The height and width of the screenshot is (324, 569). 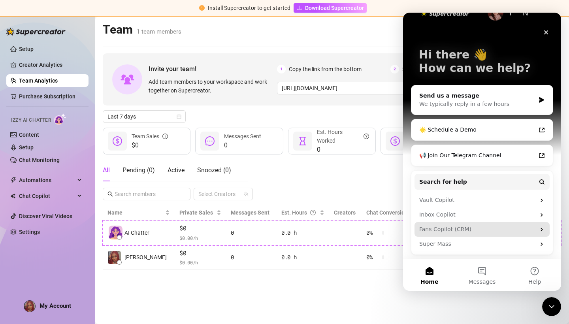 What do you see at coordinates (202, 8) in the screenshot?
I see `span: exclamation-circle` at bounding box center [202, 8].